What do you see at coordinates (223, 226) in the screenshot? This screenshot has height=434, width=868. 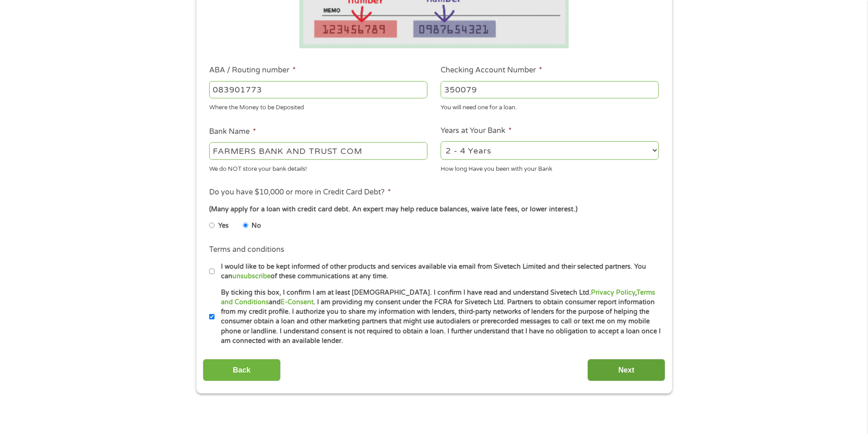 I see `label: Yes` at bounding box center [223, 226].